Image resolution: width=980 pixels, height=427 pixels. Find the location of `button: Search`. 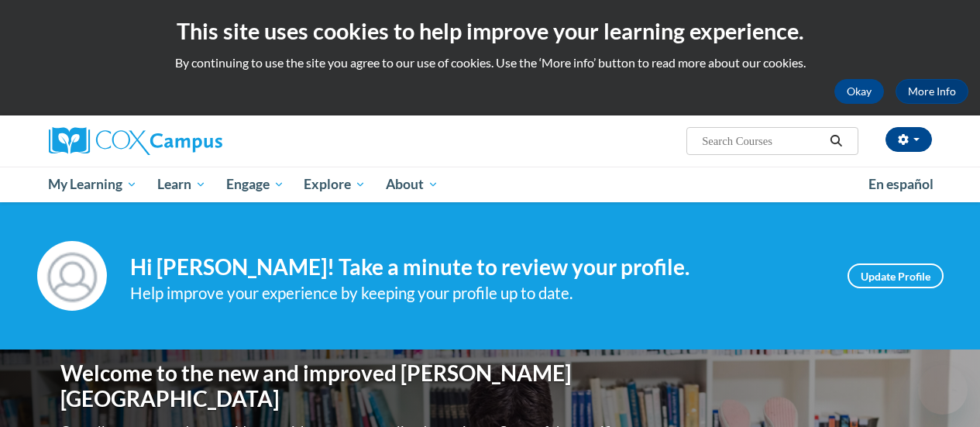

button: Search is located at coordinates (835, 141).